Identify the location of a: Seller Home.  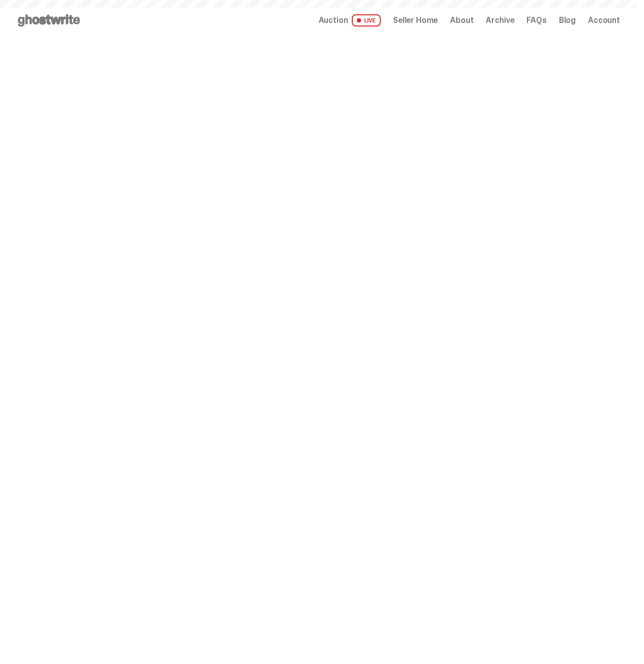
(416, 21).